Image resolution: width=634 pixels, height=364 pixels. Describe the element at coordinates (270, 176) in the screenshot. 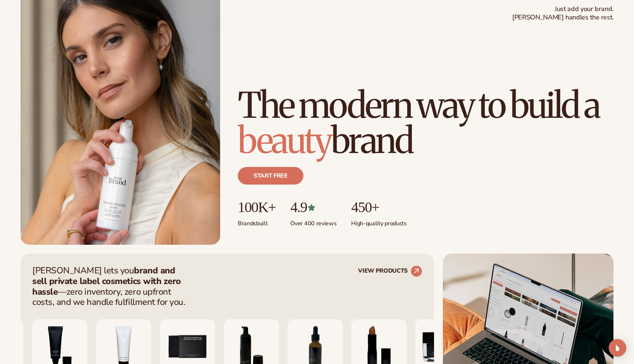

I see `a: Start free` at that location.